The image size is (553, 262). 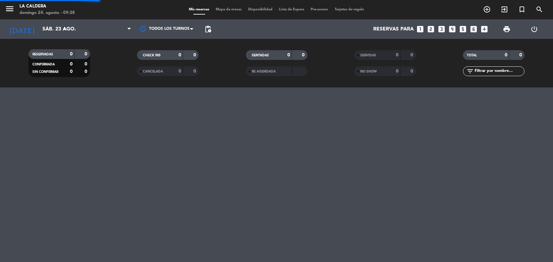 What do you see at coordinates (452, 29) in the screenshot?
I see `i: looks_4` at bounding box center [452, 29].